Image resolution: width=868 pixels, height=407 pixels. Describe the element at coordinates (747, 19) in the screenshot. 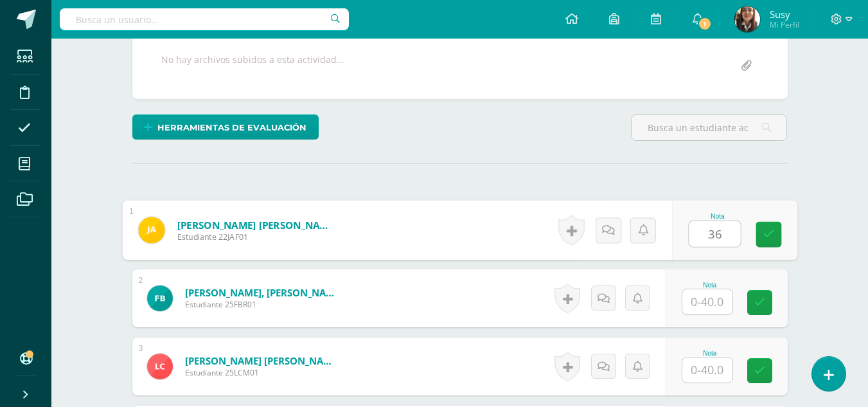

I see `img: c55a8af401e4e378e0eede01cdc2bc81.png` at that location.